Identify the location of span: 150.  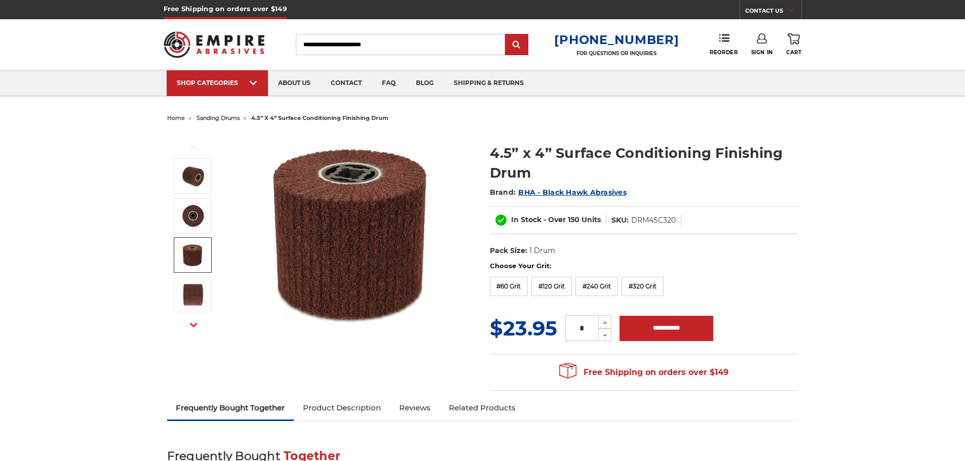
(573, 220).